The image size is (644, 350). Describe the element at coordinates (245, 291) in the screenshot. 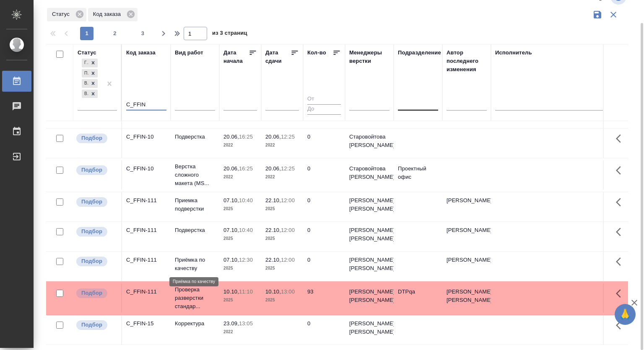

I see `p: 11:10` at that location.